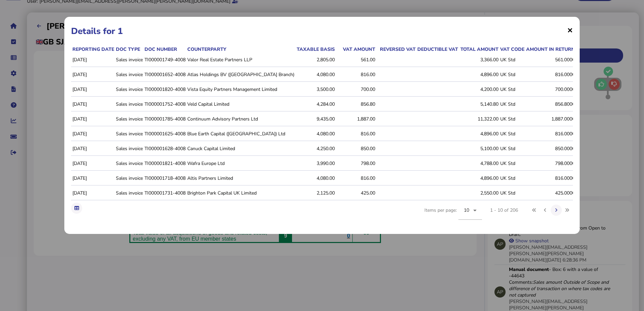 This screenshot has height=311, width=644. What do you see at coordinates (164, 119) in the screenshot?
I see `td: TI000001785-4008` at bounding box center [164, 119].